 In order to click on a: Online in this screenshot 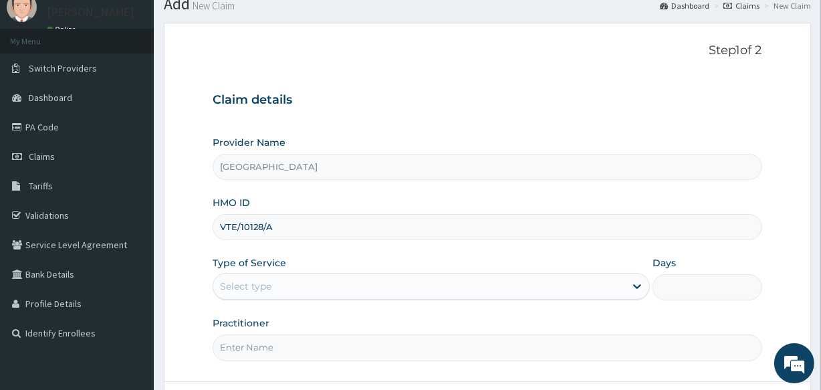, I will do `click(63, 29)`.